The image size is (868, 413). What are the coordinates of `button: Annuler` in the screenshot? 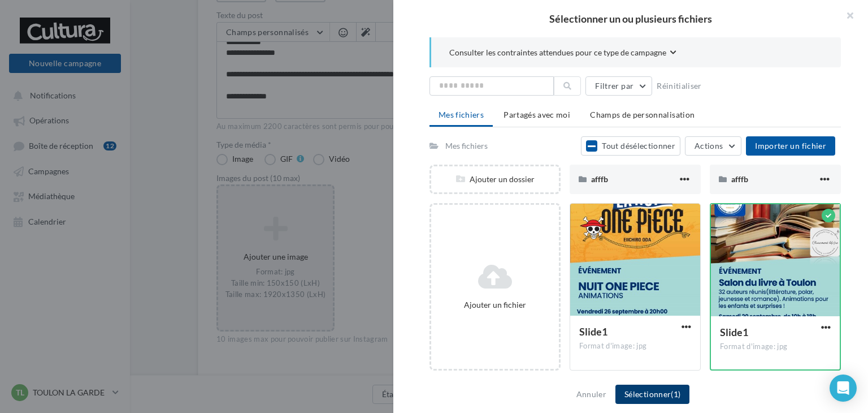 It's located at (591, 394).